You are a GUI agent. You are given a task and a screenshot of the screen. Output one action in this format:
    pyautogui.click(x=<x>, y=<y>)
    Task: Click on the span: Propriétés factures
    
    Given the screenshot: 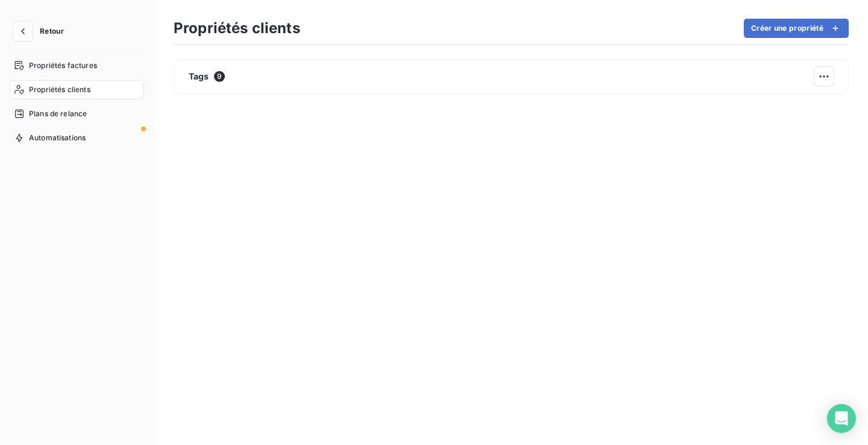 What is the action you would take?
    pyautogui.click(x=63, y=66)
    